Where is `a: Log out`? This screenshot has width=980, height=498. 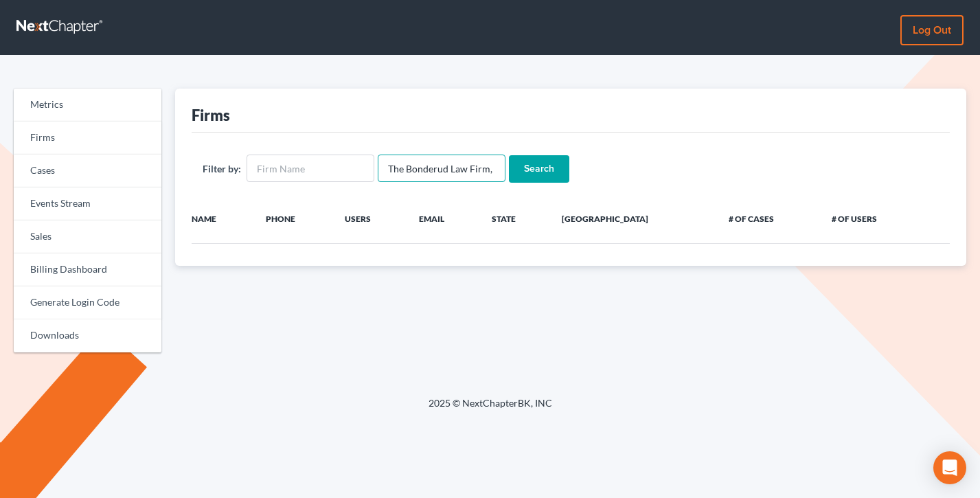 a: Log out is located at coordinates (932, 30).